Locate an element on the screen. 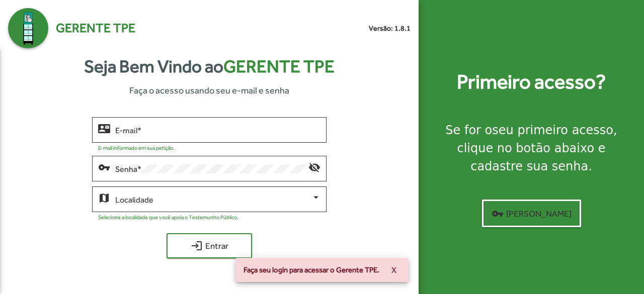 Image resolution: width=644 pixels, height=294 pixels. div: Se for o , clique no botão abaixo e cadastre sua senha. is located at coordinates (531, 148).